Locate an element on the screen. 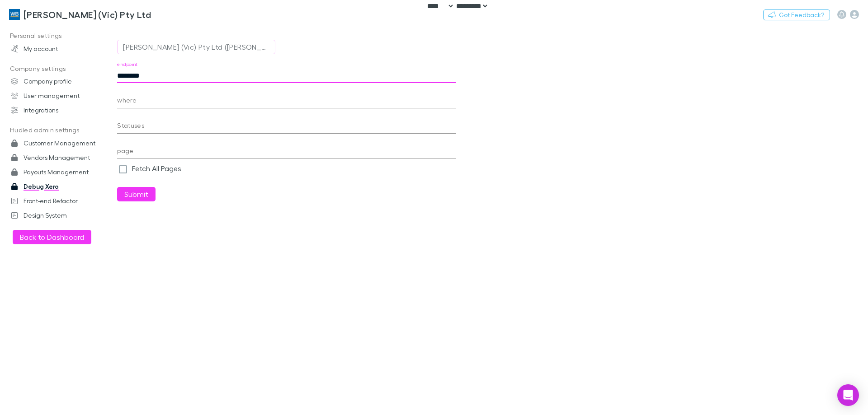  a: Debug Xero is located at coordinates (62, 186).